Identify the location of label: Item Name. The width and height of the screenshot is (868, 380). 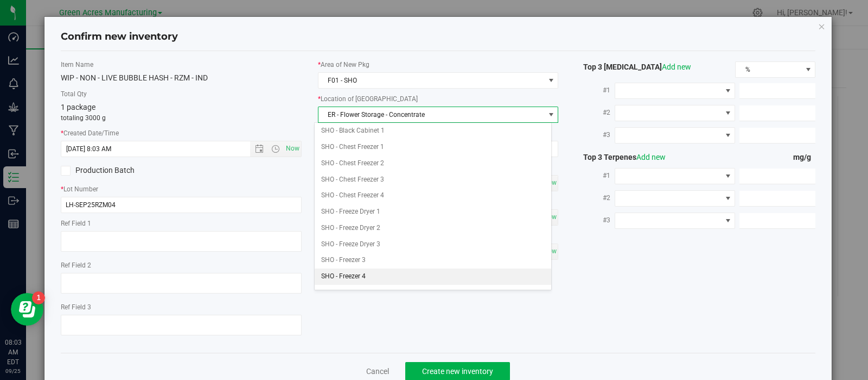
(181, 64).